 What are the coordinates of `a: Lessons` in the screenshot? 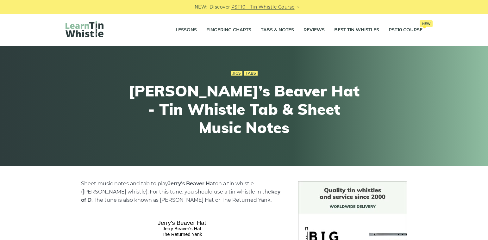 It's located at (186, 30).